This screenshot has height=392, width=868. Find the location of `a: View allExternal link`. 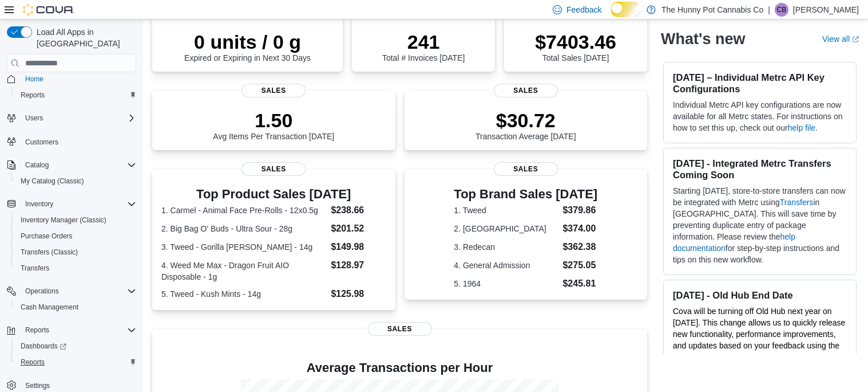

a: View allExternal link is located at coordinates (840, 39).